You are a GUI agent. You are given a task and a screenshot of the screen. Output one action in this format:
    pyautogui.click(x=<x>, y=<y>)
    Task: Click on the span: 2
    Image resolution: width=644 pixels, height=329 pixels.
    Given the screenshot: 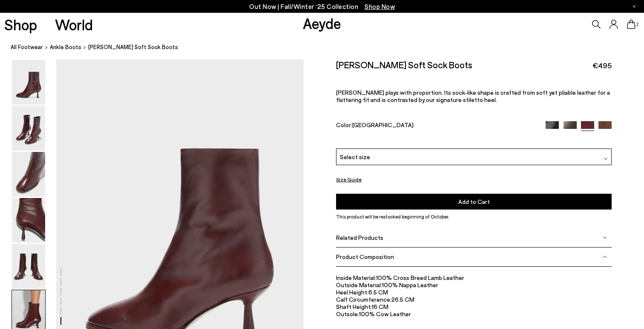 What is the action you would take?
    pyautogui.click(x=638, y=24)
    